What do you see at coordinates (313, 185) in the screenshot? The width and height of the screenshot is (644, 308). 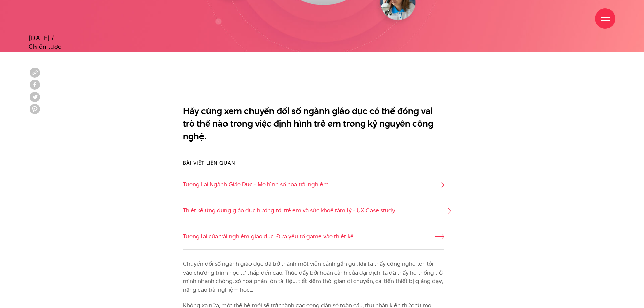 I see `a: Tương Lai Ngành Giáo Dục - Mô hình số hoá trải nghiệm` at bounding box center [313, 185].